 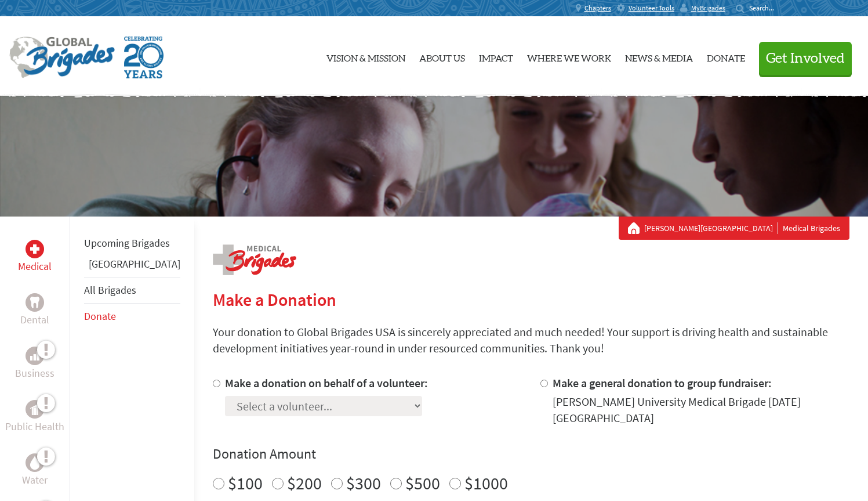 What do you see at coordinates (132, 243) in the screenshot?
I see `li: Upcoming Brigades` at bounding box center [132, 243].